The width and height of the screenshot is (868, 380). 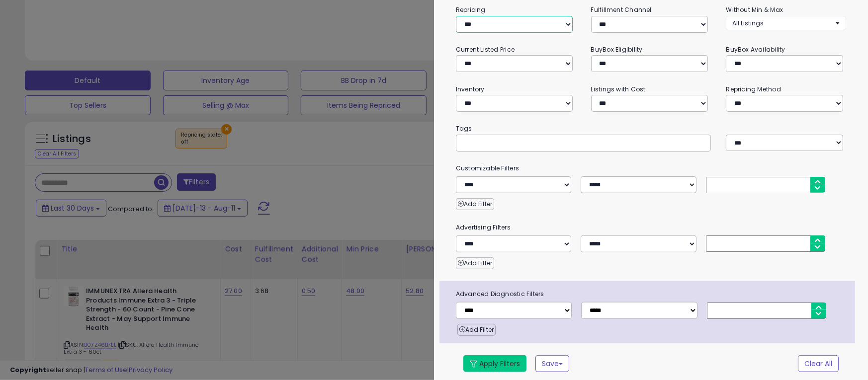 I want to click on small: BuyBox Availability, so click(x=755, y=49).